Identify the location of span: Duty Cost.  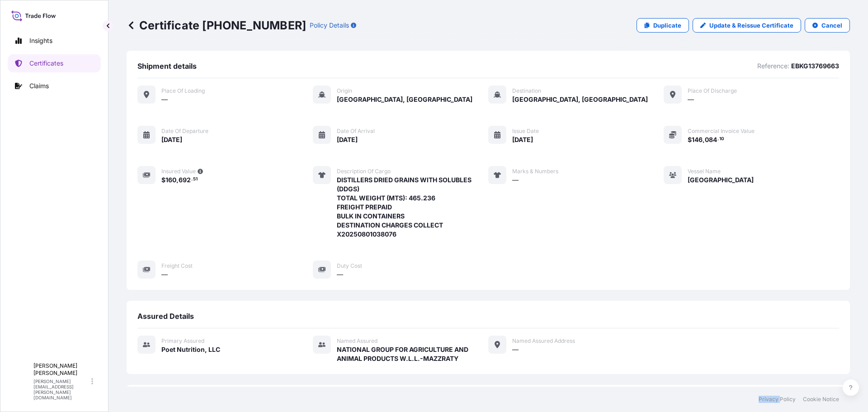
(349, 266).